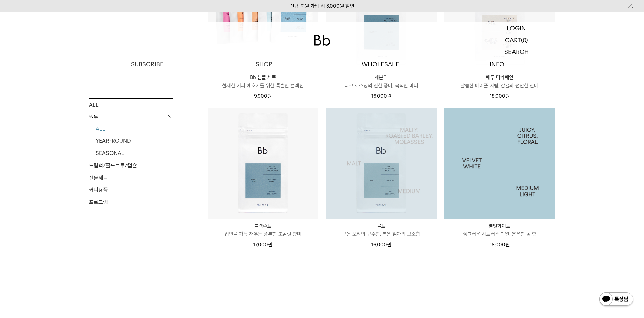 The height and width of the screenshot is (318, 644). Describe the element at coordinates (516, 40) in the screenshot. I see `a: CART (0)` at that location.